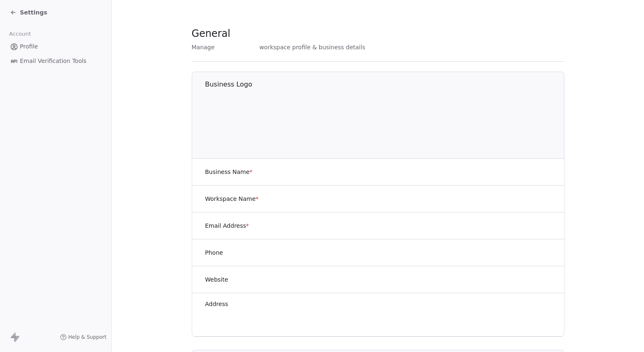  I want to click on span: workspace profile & business details, so click(312, 47).